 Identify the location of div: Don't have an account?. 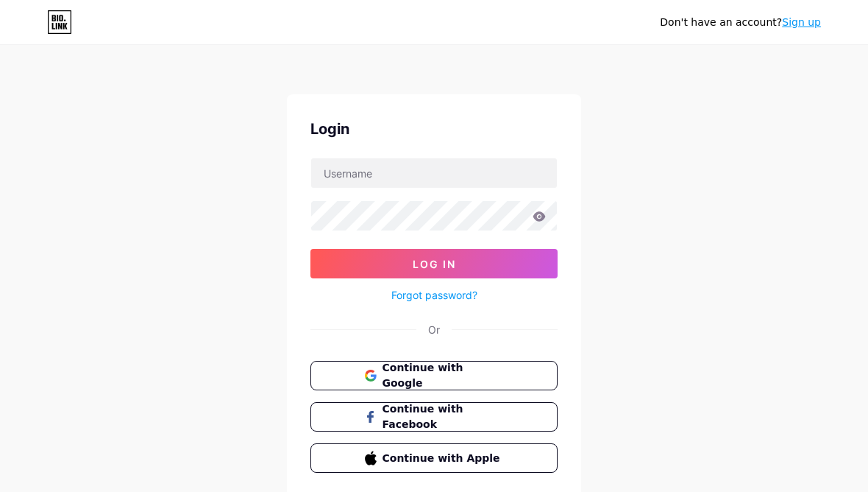
(740, 22).